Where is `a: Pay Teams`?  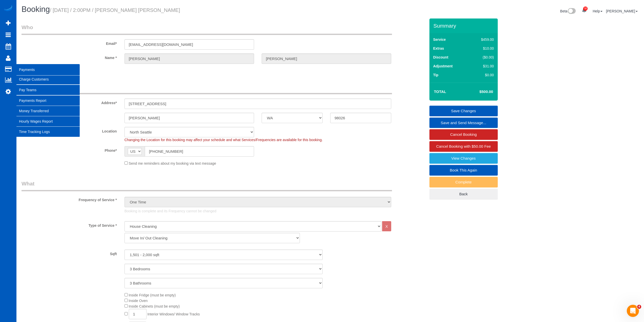
a: Pay Teams is located at coordinates (48, 90).